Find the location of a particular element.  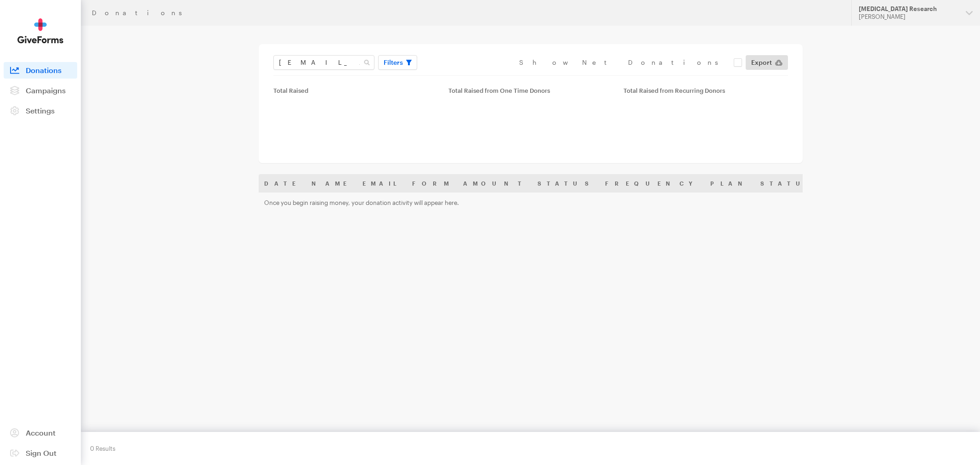

th: Plan Status is located at coordinates (763, 184).